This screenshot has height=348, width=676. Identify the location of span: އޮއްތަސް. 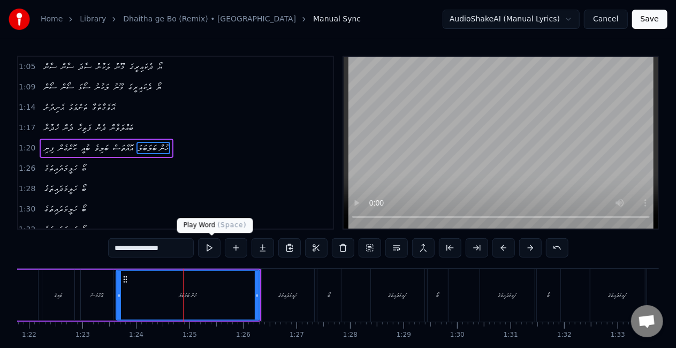
(123, 148).